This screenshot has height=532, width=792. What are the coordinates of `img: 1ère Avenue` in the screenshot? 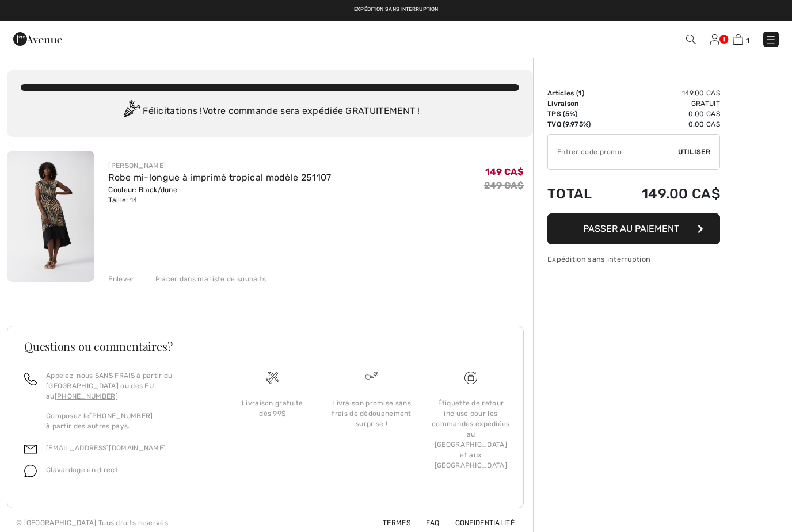 It's located at (37, 39).